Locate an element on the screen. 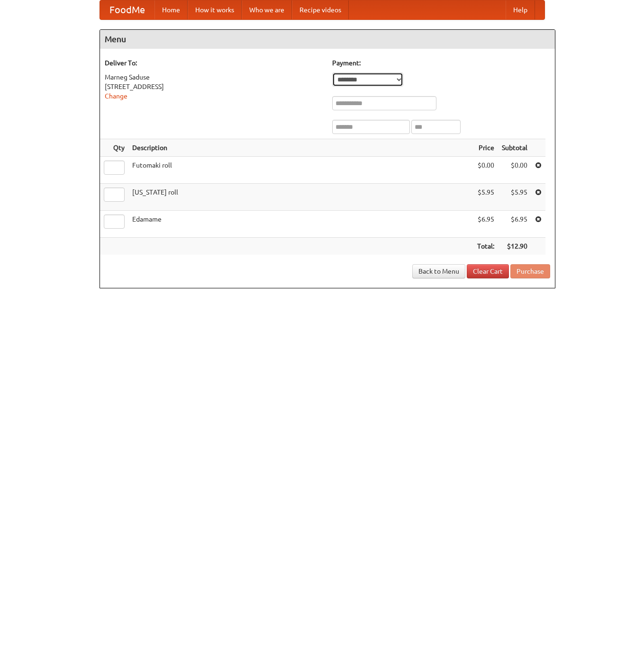  a: Back to Menu is located at coordinates (439, 272).